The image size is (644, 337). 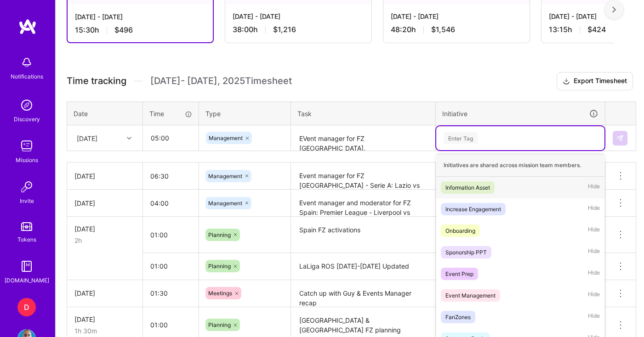 What do you see at coordinates (363, 235) in the screenshot?
I see `textarea: Spain FZ activations` at bounding box center [363, 235].